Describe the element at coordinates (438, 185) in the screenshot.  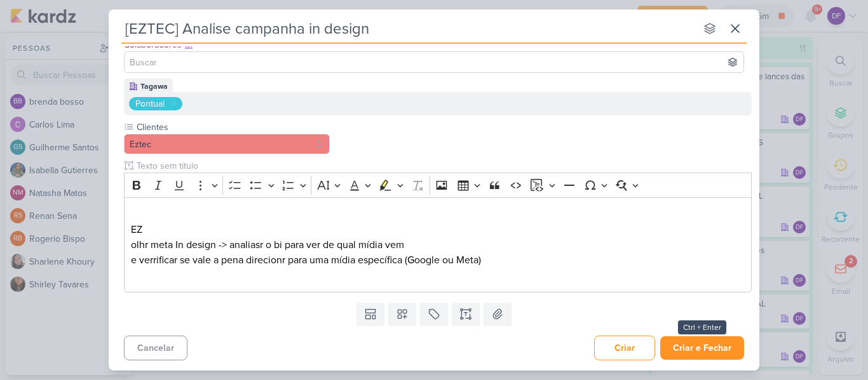
I see `div: Editor toolbar` at that location.